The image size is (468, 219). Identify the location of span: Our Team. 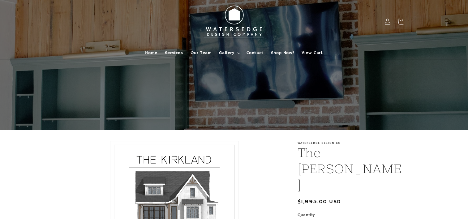
(201, 53).